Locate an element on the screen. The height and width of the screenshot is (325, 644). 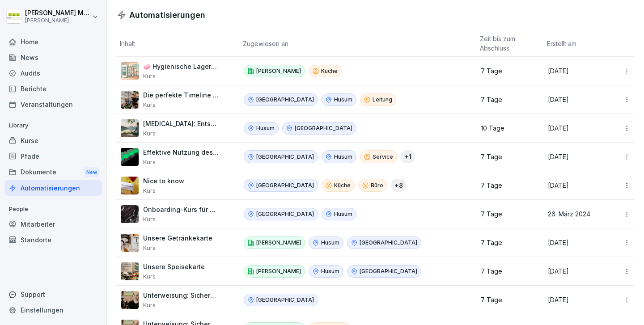
div: Standorte is located at coordinates (53, 240).